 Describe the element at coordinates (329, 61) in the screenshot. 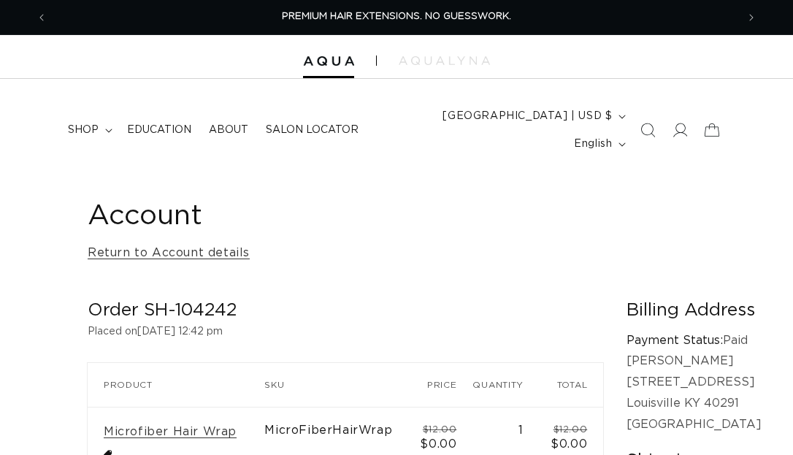

I see `img: Aqua Hair Extensions` at that location.